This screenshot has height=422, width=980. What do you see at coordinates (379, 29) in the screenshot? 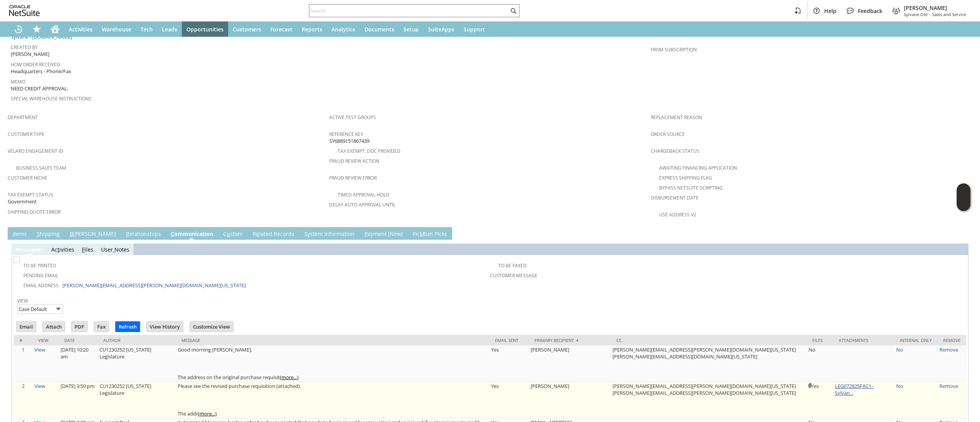
I see `span: Documents` at bounding box center [379, 29].